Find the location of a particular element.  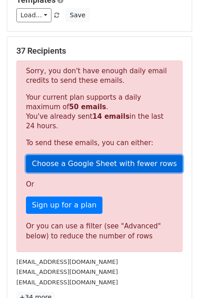

strong: 50 emails is located at coordinates (87, 107).